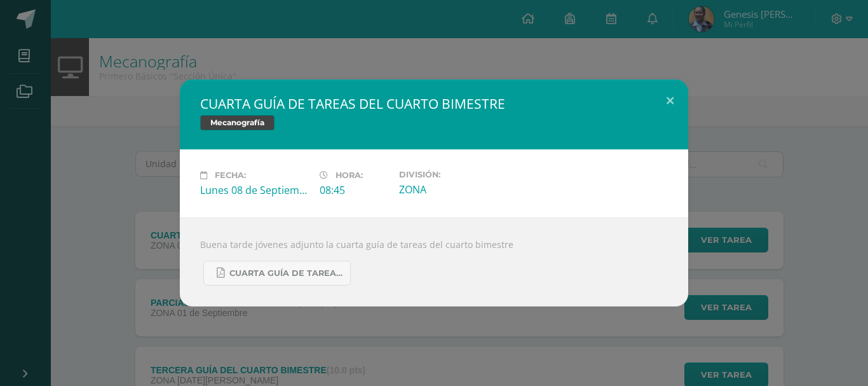 This screenshot has width=868, height=386. Describe the element at coordinates (454, 174) in the screenshot. I see `label: División:` at that location.